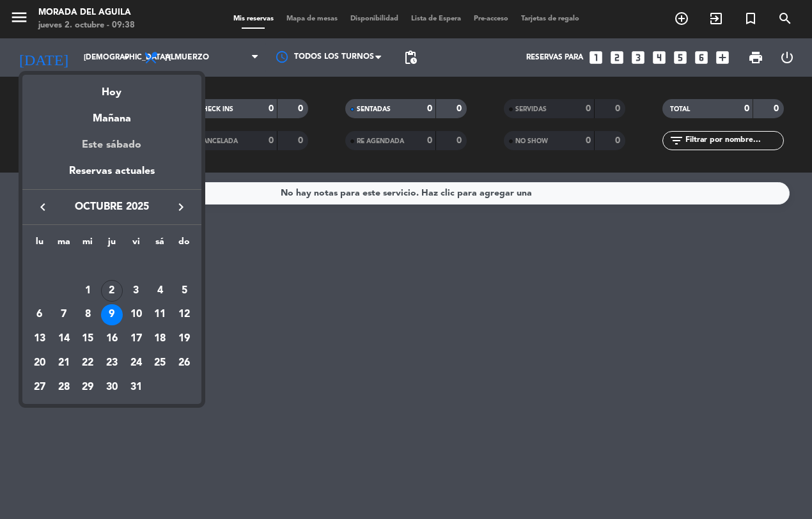  Describe the element at coordinates (39, 387) in the screenshot. I see `td: 27 de octubre de 2025` at that location.